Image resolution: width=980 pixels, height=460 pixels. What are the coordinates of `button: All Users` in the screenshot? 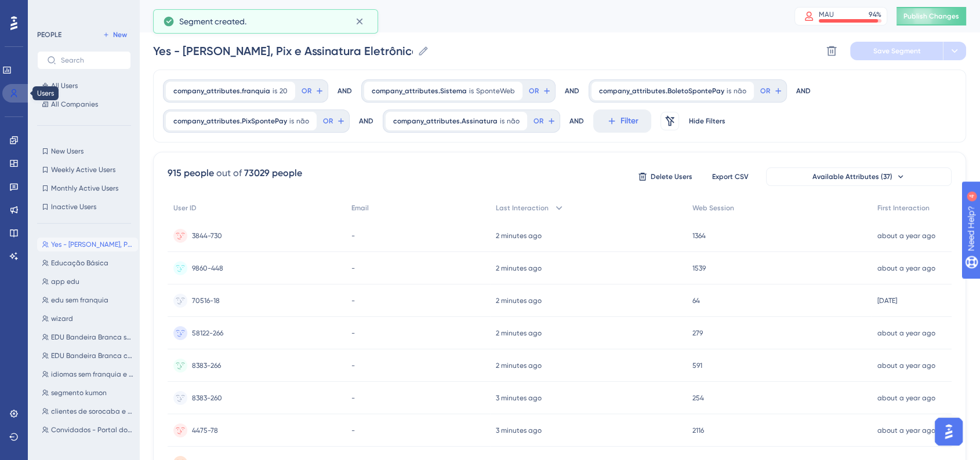 It's located at (84, 86).